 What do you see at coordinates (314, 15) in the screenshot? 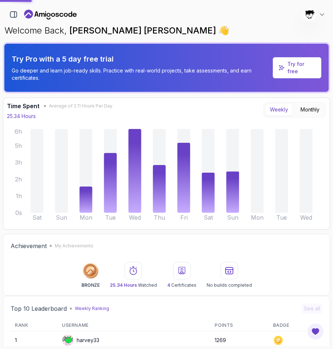
I see `button: user profile image` at bounding box center [314, 15].